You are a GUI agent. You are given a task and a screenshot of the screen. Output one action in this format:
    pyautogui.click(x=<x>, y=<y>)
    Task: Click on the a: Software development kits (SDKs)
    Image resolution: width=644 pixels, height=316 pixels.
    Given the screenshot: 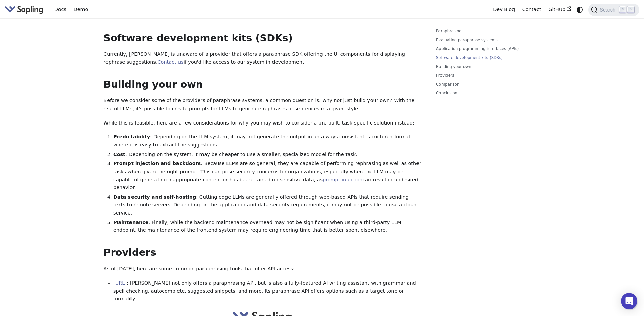 What is the action you would take?
    pyautogui.click(x=482, y=57)
    